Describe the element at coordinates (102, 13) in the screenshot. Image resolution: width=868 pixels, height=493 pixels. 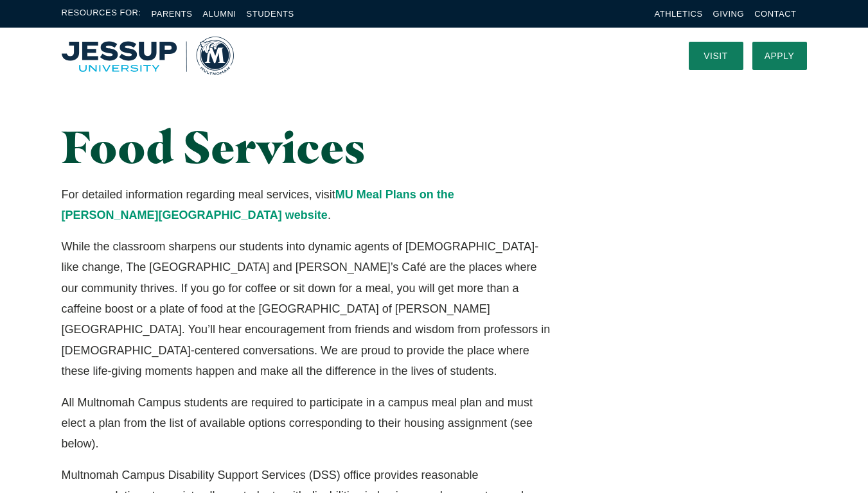
I see `span: Resources For:` at that location.